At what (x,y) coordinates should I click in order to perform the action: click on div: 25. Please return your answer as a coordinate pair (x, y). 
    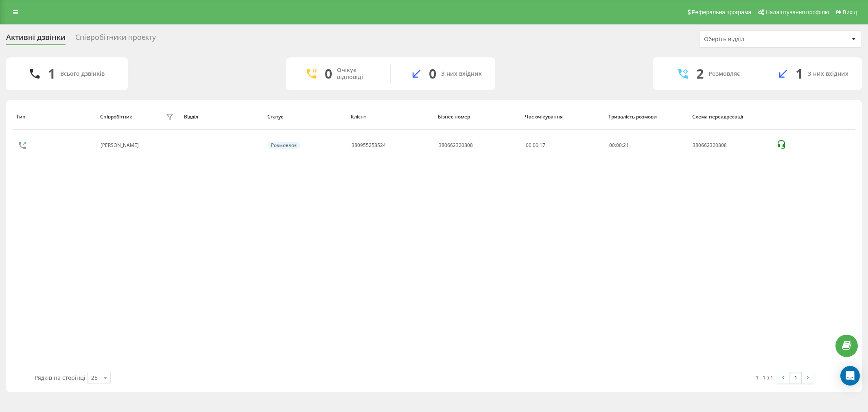
    Looking at the image, I should click on (94, 378).